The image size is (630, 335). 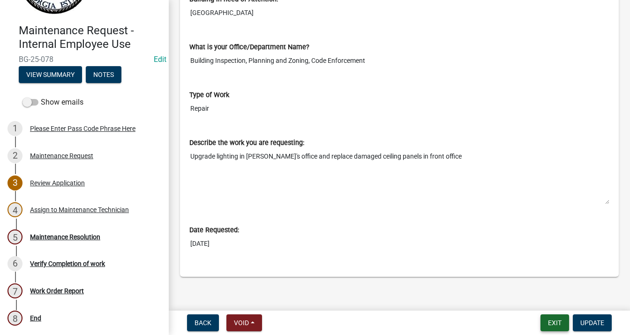 What do you see at coordinates (15, 291) in the screenshot?
I see `div: 7` at bounding box center [15, 291].